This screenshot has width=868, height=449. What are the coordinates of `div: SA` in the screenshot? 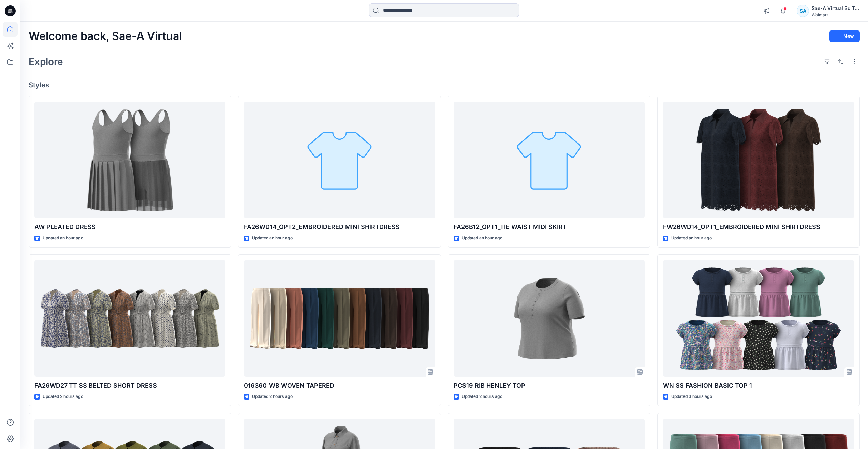 It's located at (803, 11).